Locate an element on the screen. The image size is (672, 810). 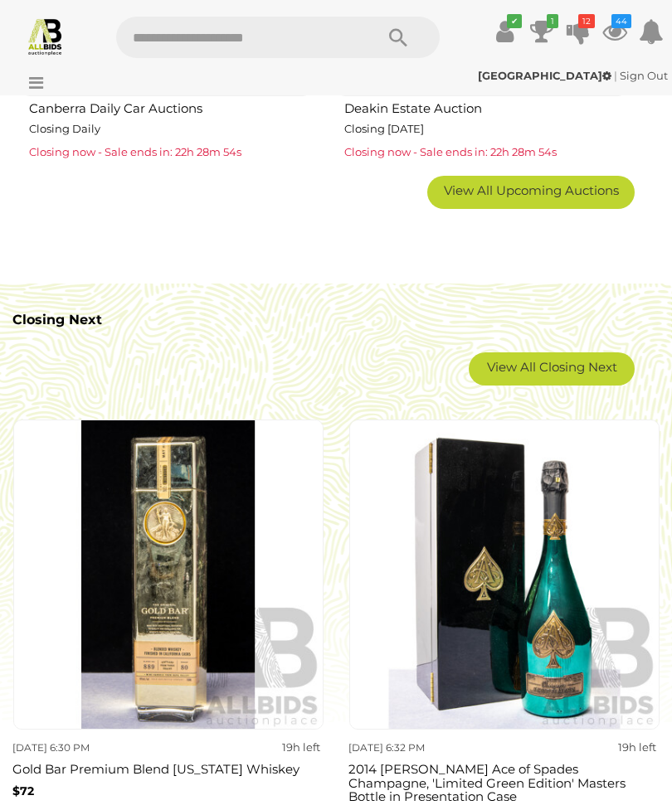
b: Closing Next is located at coordinates (57, 319).